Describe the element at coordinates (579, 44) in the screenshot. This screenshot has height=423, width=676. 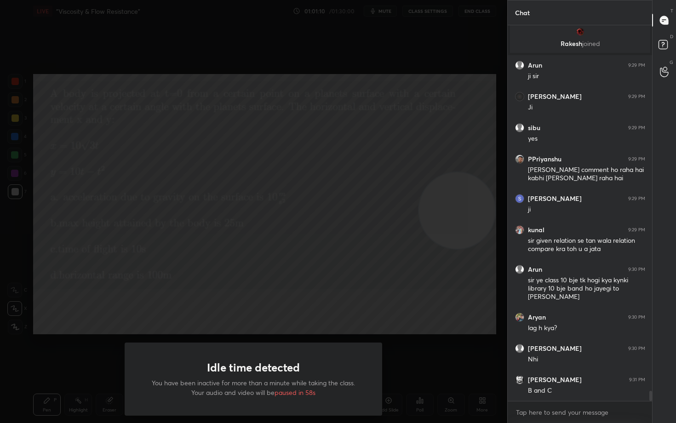
I see `p: Rakesh` at that location.